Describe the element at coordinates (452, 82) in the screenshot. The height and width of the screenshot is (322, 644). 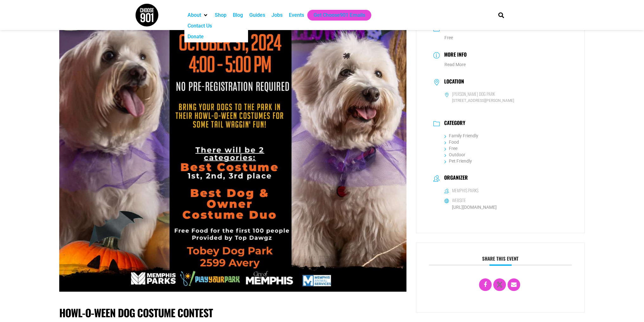
I see `h3: Location` at that location.